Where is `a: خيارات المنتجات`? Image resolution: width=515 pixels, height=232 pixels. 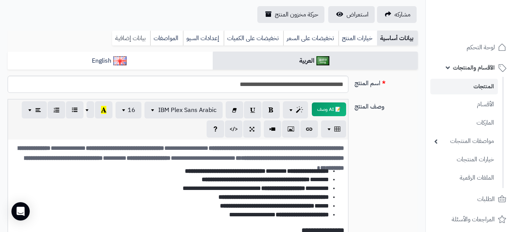 a: خيارات المنتجات is located at coordinates (464, 159).